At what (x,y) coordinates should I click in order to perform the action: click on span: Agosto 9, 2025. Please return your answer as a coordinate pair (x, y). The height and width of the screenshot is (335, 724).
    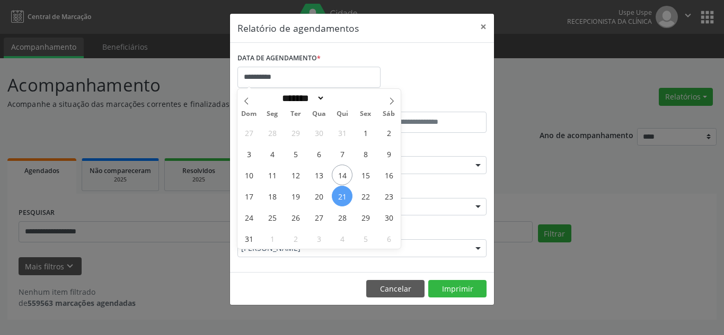
    Looking at the image, I should click on (388, 154).